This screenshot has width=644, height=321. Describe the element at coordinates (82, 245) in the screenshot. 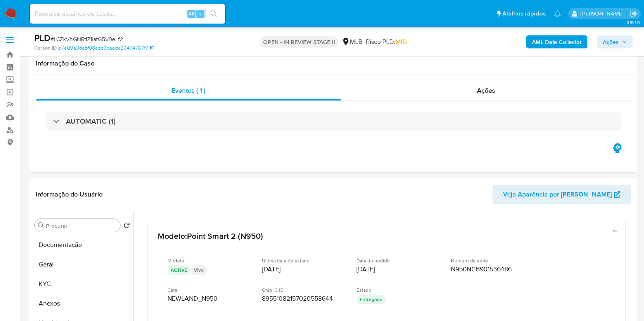

I see `button: Documentação` at that location.